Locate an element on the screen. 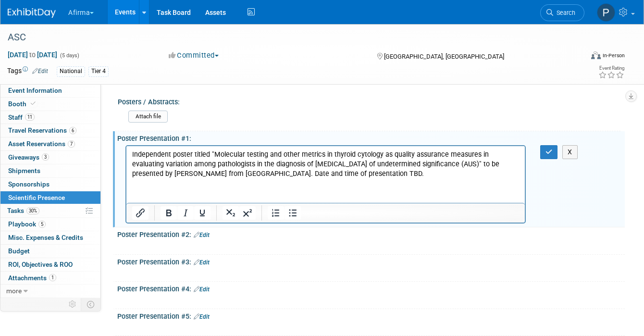  button: Subscript is located at coordinates (231, 213).